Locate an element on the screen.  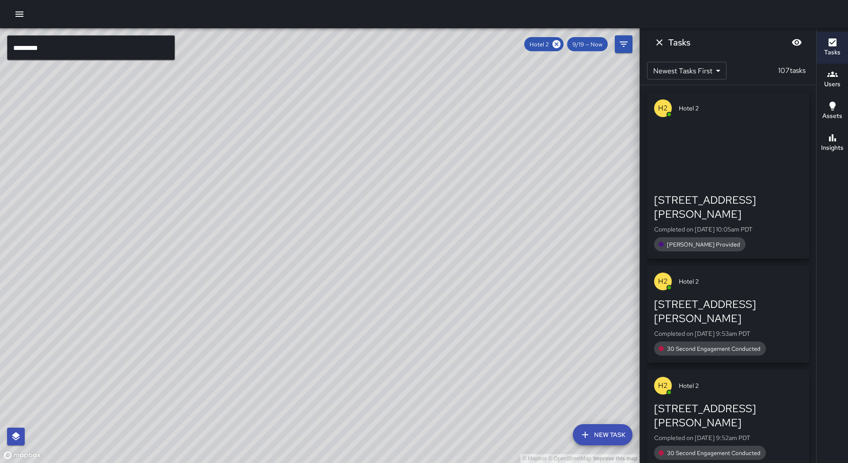
button: New Task is located at coordinates (602, 434).